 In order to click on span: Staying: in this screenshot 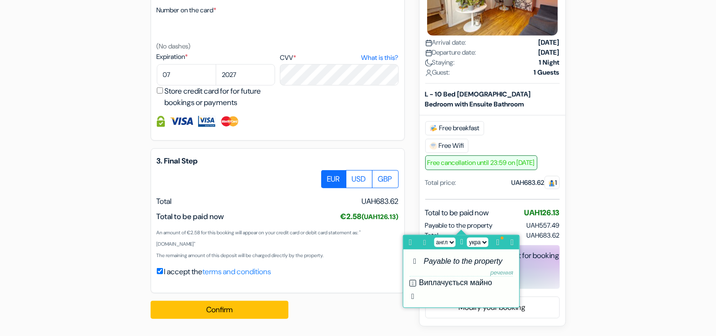, I will do `click(440, 62)`.